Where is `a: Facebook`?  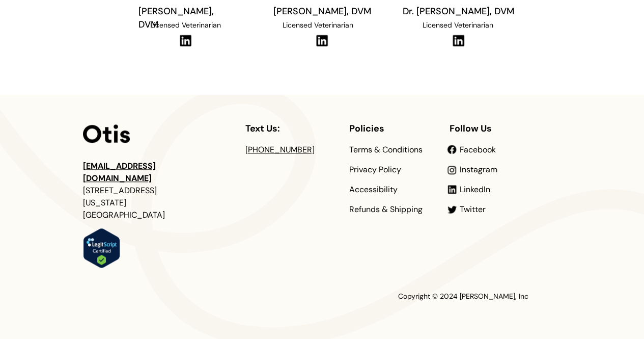 a: Facebook is located at coordinates (478, 150).